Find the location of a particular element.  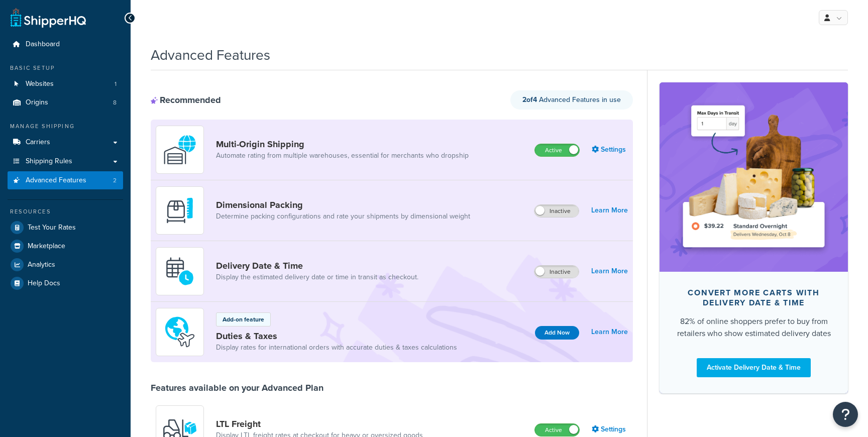

li: Help Docs is located at coordinates (66, 283).